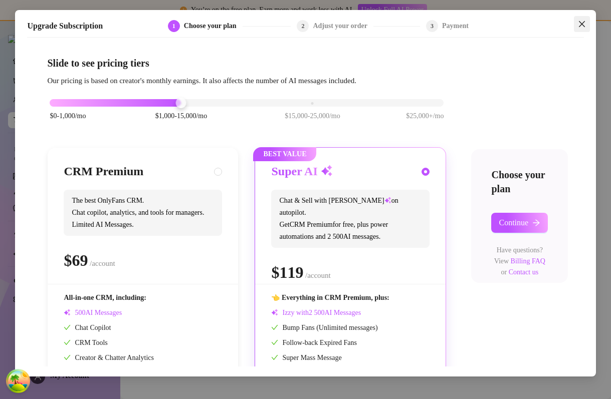 This screenshot has width=611, height=399. What do you see at coordinates (520, 261) in the screenshot?
I see `span: Have questions? View or` at bounding box center [520, 261].